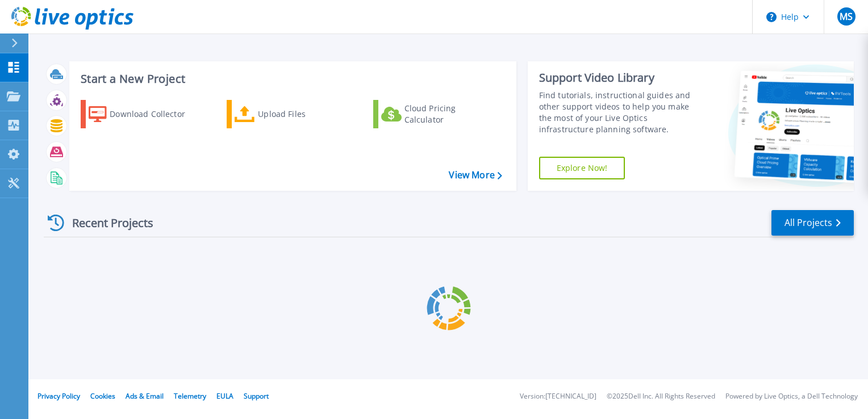 The width and height of the screenshot is (868, 419). I want to click on a: Privacy Policy, so click(58, 396).